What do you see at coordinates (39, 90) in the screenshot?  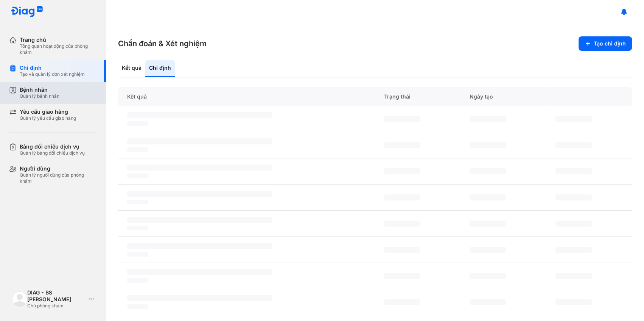 I see `div: Bệnh nhân` at bounding box center [39, 90].